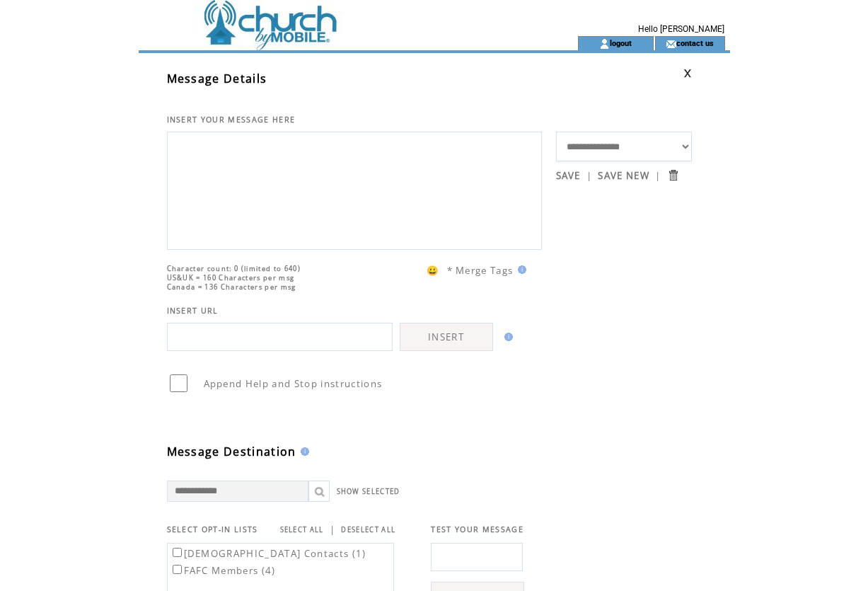  Describe the element at coordinates (231, 452) in the screenshot. I see `span: Message Destination` at that location.